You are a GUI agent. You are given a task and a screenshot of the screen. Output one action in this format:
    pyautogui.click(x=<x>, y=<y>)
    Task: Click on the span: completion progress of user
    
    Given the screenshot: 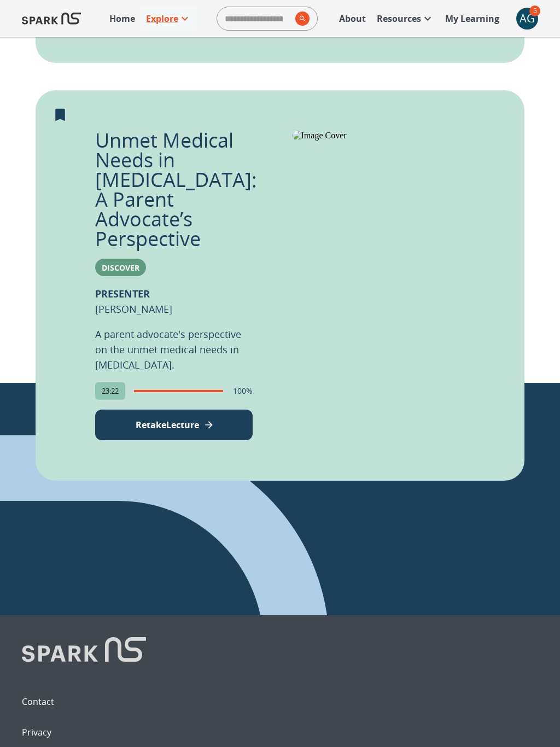 What is the action you would take?
    pyautogui.click(x=178, y=391)
    